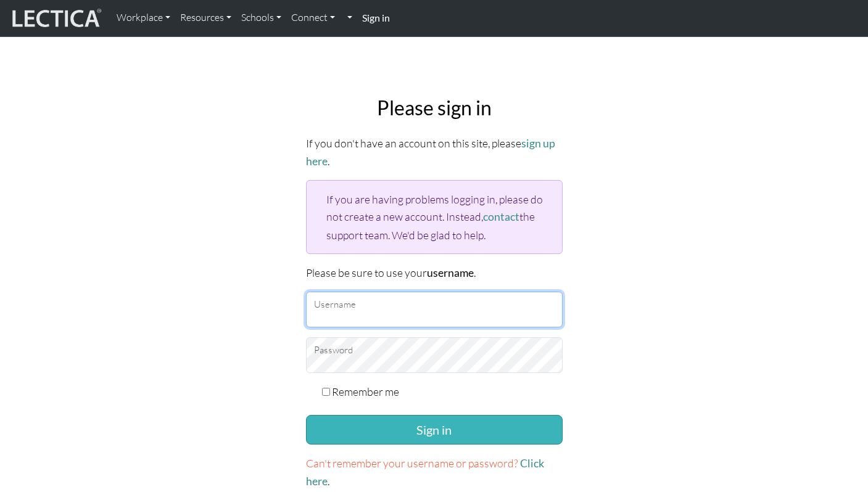  What do you see at coordinates (451, 273) in the screenshot?
I see `strong: username` at bounding box center [451, 273].